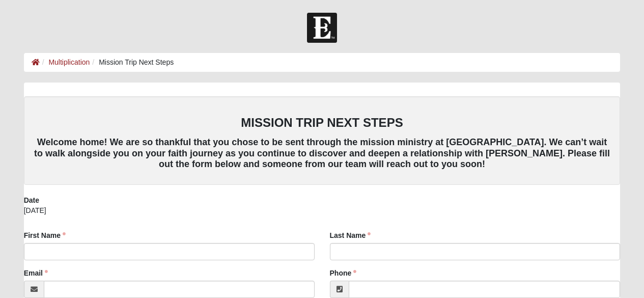  Describe the element at coordinates (322, 122) in the screenshot. I see `strong: MISSION TRIP NEXT STEPS` at that location.